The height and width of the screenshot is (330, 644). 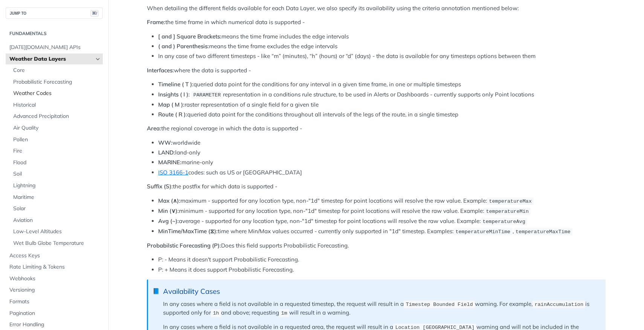 I want to click on span: Formats, so click(x=55, y=302).